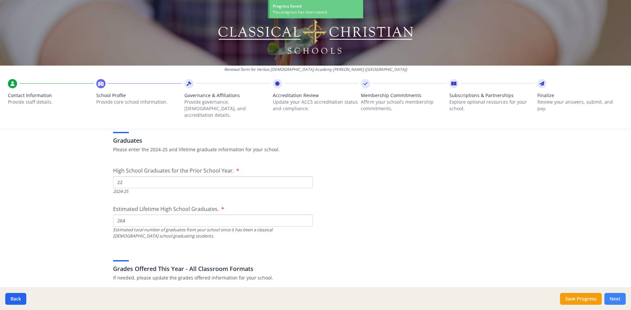 This screenshot has height=310, width=631. Describe the element at coordinates (315, 269) in the screenshot. I see `h3: Grades Offered This Year - All Classroom Formats` at that location.